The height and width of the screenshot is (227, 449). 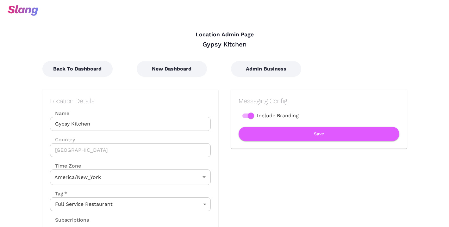 I want to click on a: Back To Dashboard, so click(x=78, y=69).